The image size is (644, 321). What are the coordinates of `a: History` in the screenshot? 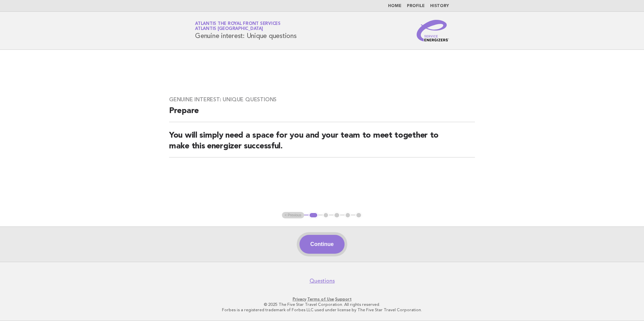 It's located at (440, 6).